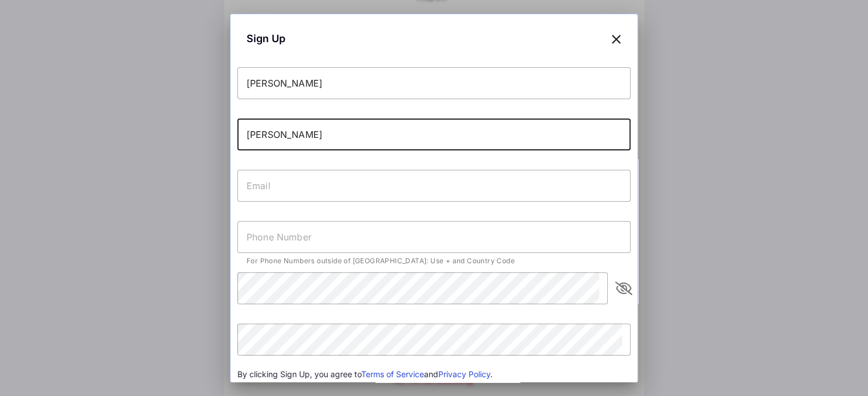 This screenshot has height=396, width=868. What do you see at coordinates (624, 289) in the screenshot?
I see `i: appended action` at bounding box center [624, 289].